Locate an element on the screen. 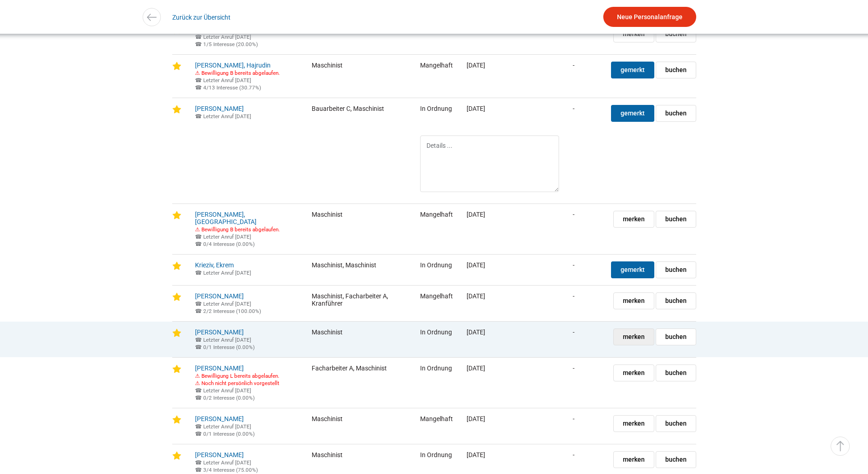  small: ⚠ Bewilligung L bereits abgelaufen. is located at coordinates (237, 376).